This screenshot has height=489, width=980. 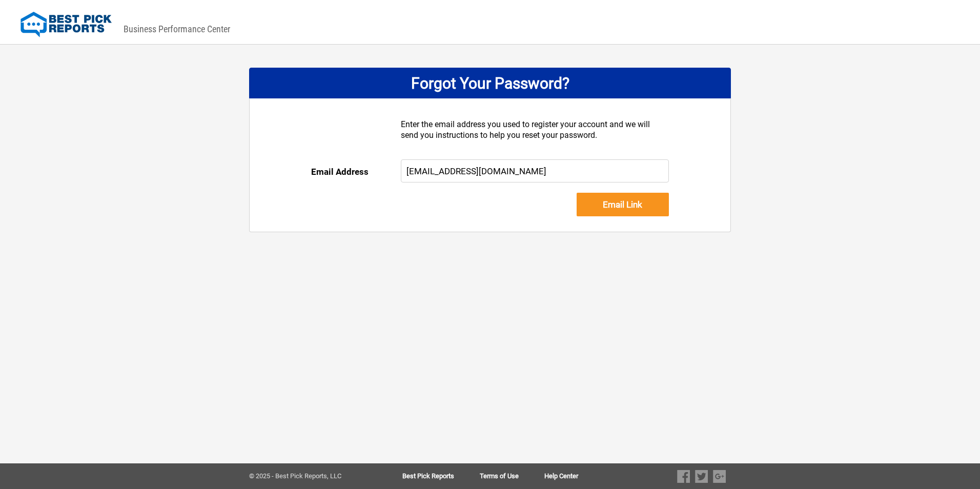 I want to click on div: Forgot Your Password?, so click(x=490, y=83).